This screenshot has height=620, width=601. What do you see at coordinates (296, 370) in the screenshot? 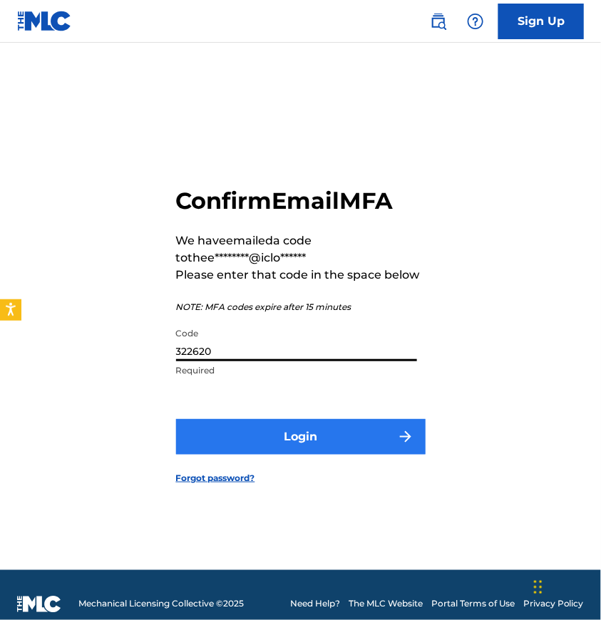
I see `p: Required` at bounding box center [296, 370].